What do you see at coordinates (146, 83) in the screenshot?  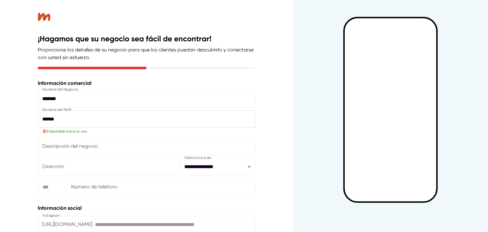 I see `p: Información comercial` at bounding box center [146, 83].